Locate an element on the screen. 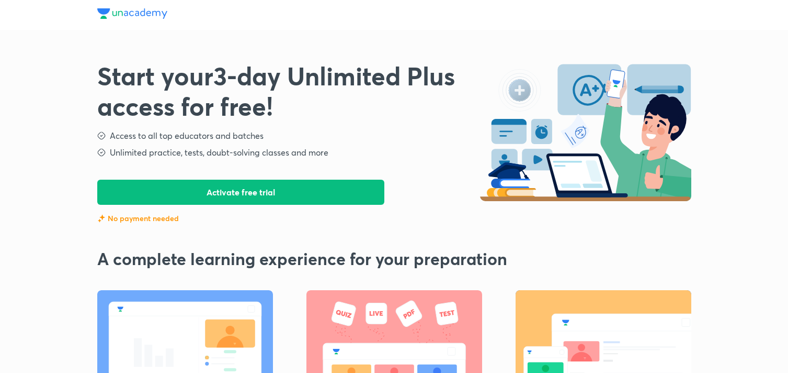  img: Unacademy is located at coordinates (132, 14).